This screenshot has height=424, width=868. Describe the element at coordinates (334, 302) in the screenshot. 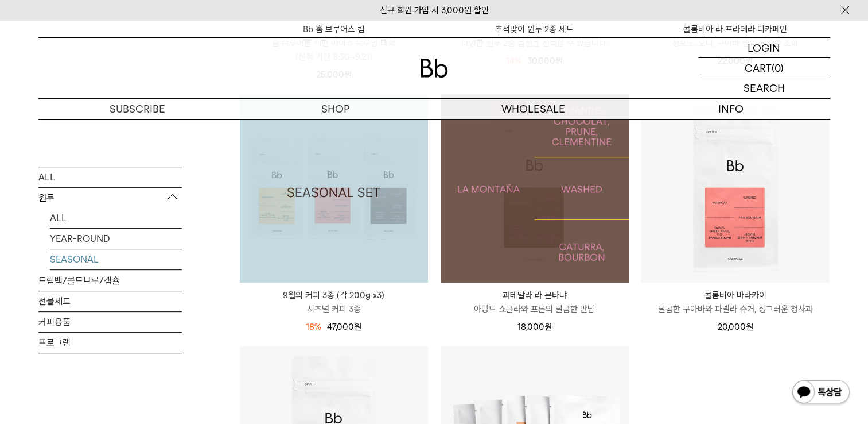

I see `a: 9월의 커피 3종 (각 200g x3) 시즈널 커피 3종` at that location.